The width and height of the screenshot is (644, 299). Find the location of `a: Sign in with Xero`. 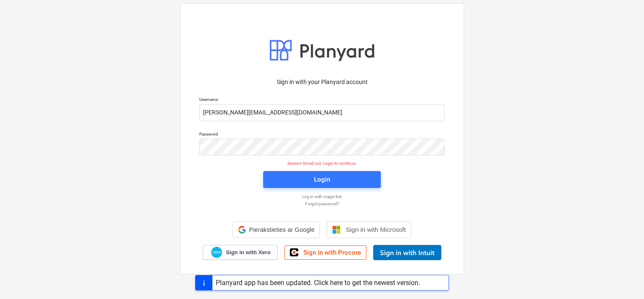

a: Sign in with Xero is located at coordinates (240, 252).